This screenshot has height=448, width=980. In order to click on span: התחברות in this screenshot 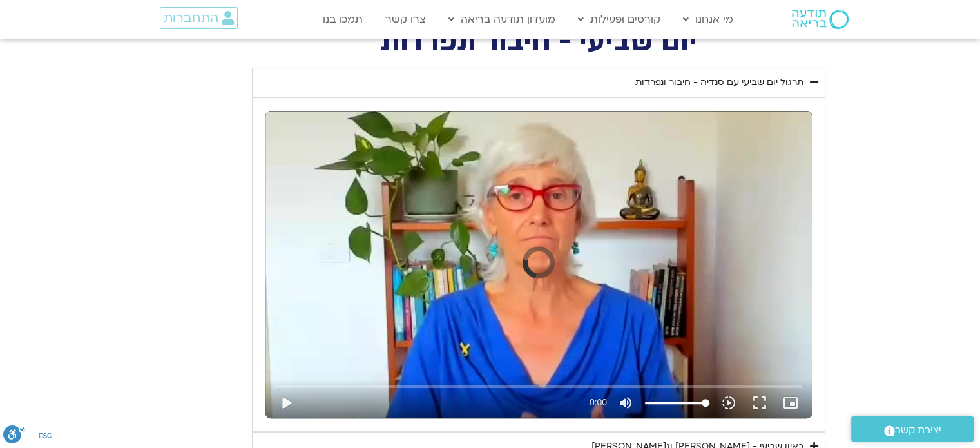, I will do `click(191, 18)`.